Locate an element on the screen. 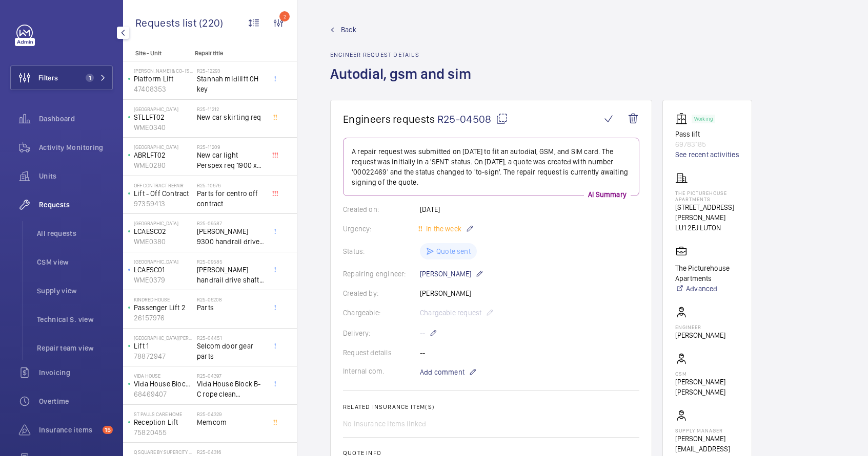 This screenshot has height=456, width=868. span: Memcom is located at coordinates (231, 422).